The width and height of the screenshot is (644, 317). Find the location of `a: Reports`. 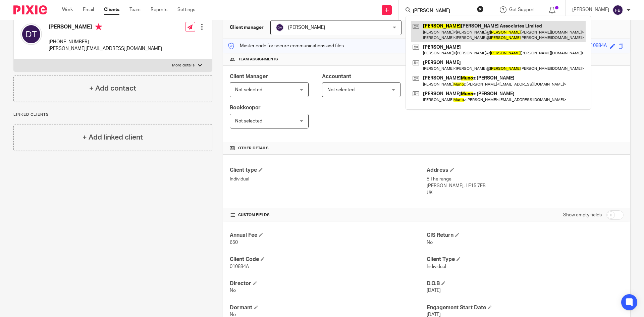

a: Reports is located at coordinates (159, 10).